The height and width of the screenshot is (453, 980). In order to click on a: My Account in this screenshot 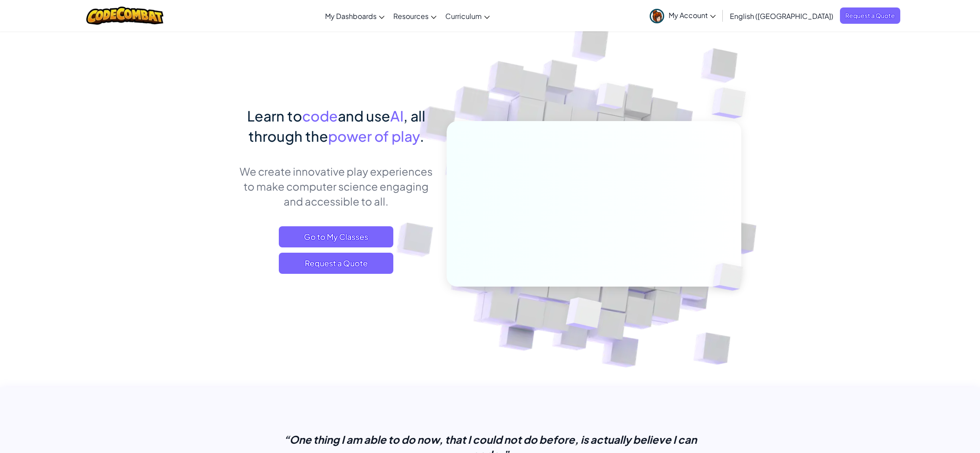, I will do `click(683, 16)`.